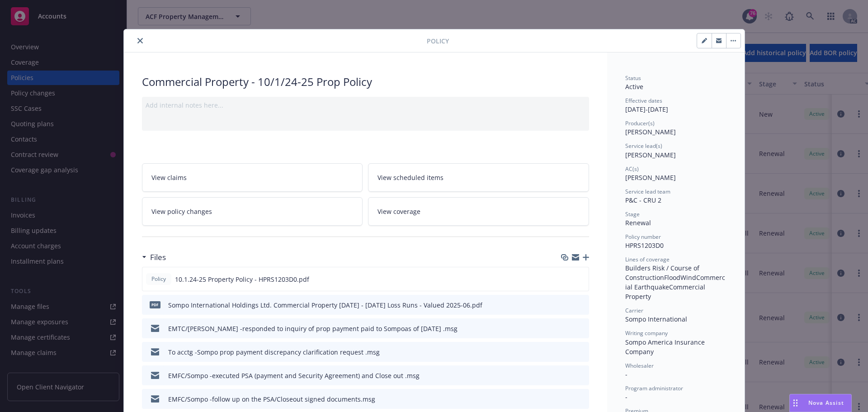 This screenshot has height=412, width=868. Describe the element at coordinates (826, 402) in the screenshot. I see `span: Nova Assist` at that location.